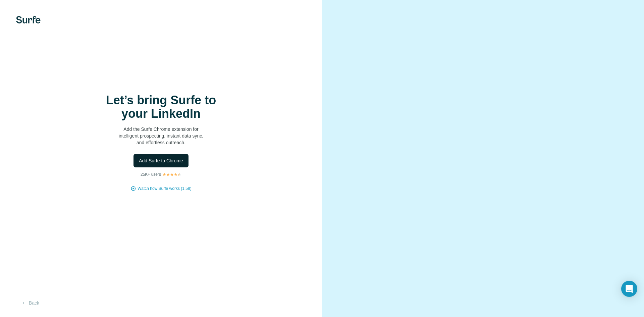  I want to click on button: Add Surfe to Chrome, so click(161, 161).